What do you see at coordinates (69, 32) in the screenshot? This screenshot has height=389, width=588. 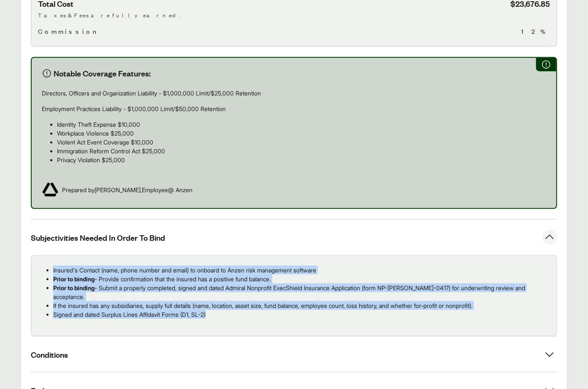 I see `span: Commission` at bounding box center [69, 32].